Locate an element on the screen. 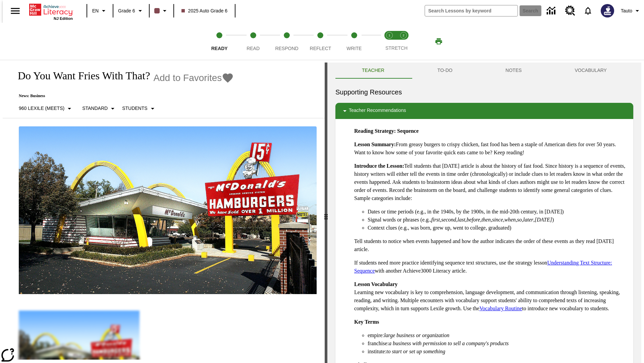 Image resolution: width=644 pixels, height=363 pixels. button: Select a new avatar is located at coordinates (608, 11).